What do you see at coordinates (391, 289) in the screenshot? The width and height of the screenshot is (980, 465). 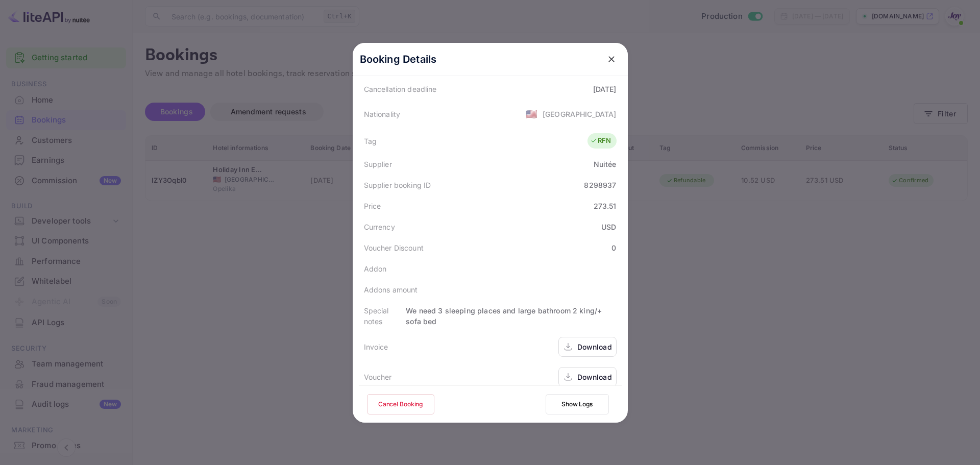 I see `div: Addons amount` at bounding box center [391, 289].